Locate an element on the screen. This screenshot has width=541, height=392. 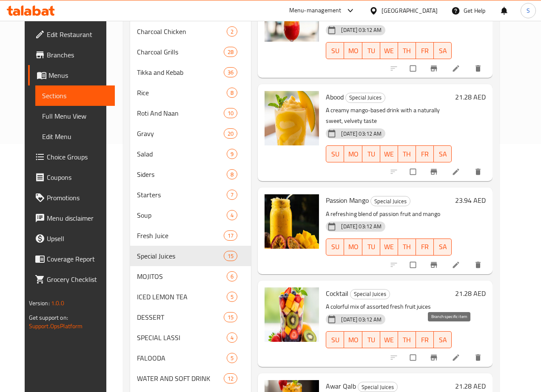
div: DESSERT is located at coordinates (180, 317).